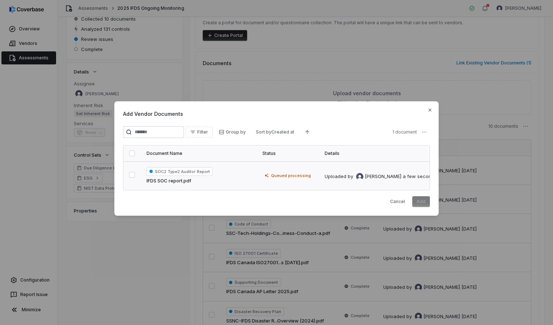 The image size is (553, 325). I want to click on div: Uploaded, so click(386, 177).